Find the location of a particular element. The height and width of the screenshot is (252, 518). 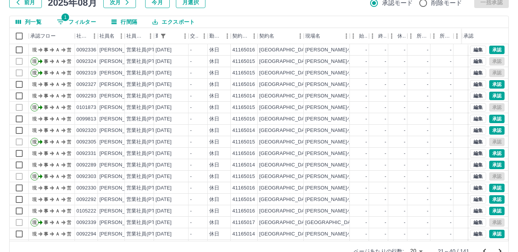

div: 始業 is located at coordinates (363, 36).